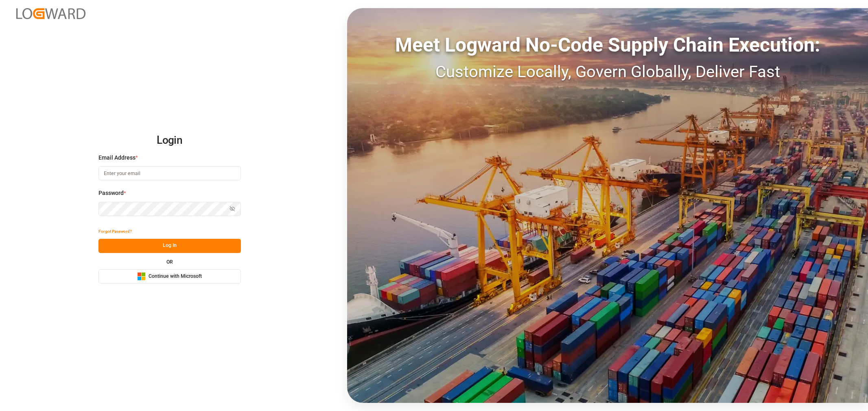  I want to click on input: Enter your email, so click(170, 173).